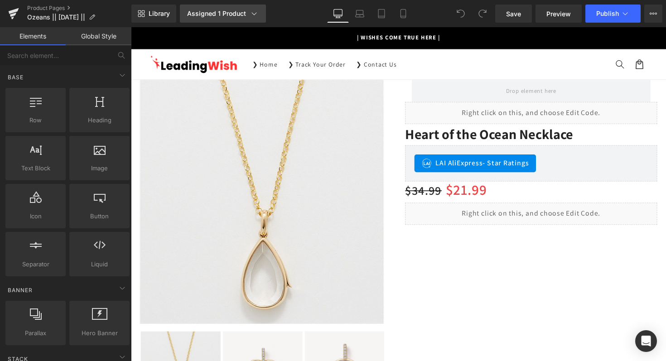 Image resolution: width=666 pixels, height=361 pixels. What do you see at coordinates (483, 14) in the screenshot?
I see `button: Redo` at bounding box center [483, 14].